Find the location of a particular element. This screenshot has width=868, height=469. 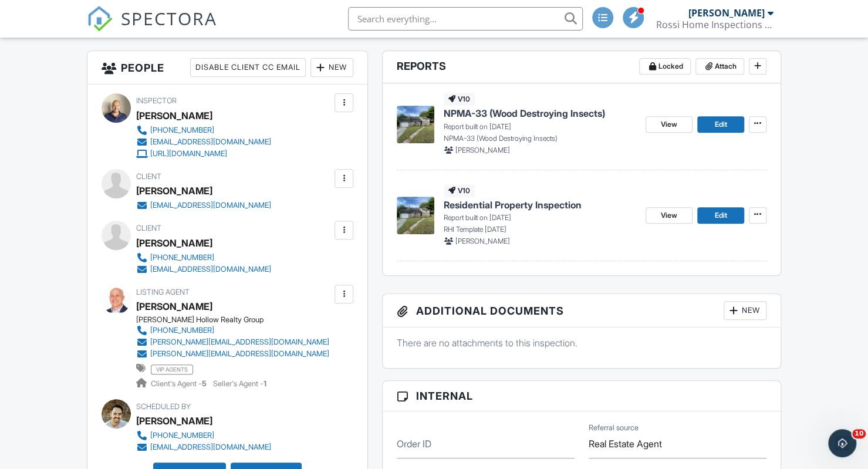

span: Scheduled By is located at coordinates (163, 406).